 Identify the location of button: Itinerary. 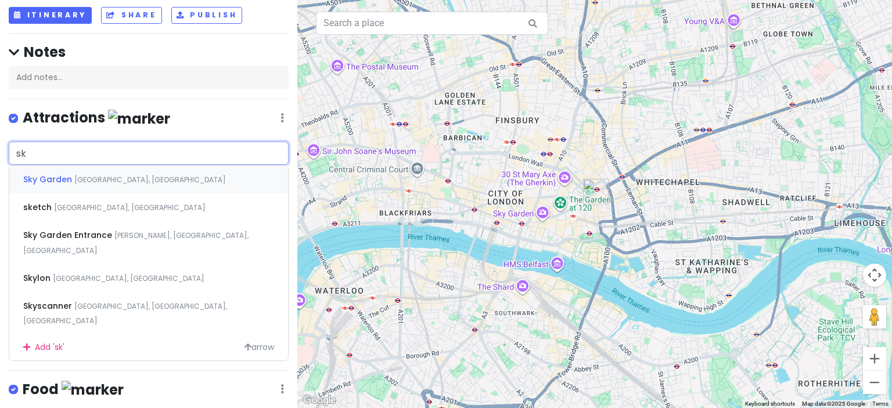
(50, 15).